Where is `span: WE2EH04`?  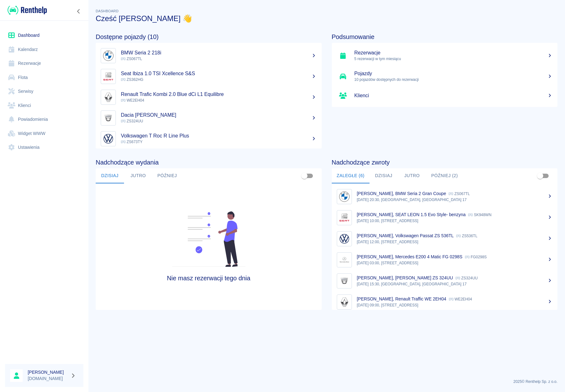 span: WE2EH04 is located at coordinates (132, 100).